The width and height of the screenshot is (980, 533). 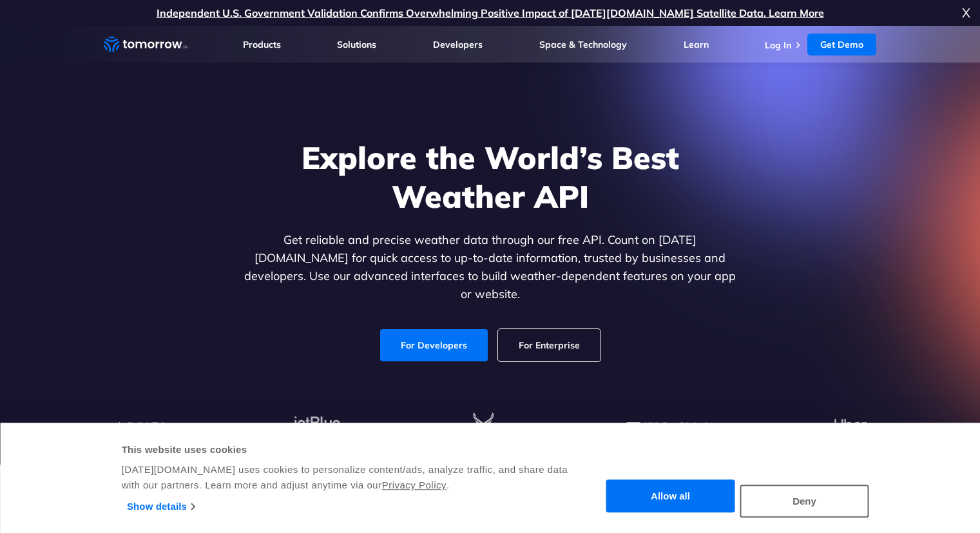 What do you see at coordinates (841, 45) in the screenshot?
I see `a: Get Demo` at bounding box center [841, 45].